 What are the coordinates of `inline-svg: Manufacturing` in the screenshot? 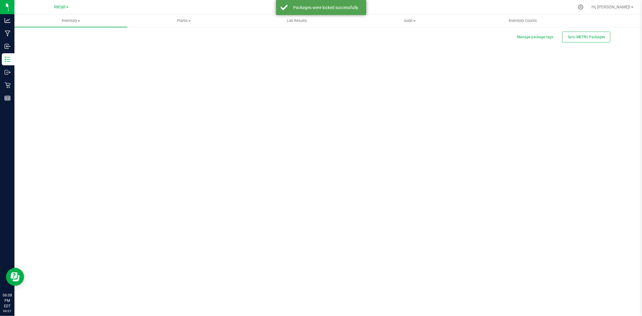 It's located at (8, 33).